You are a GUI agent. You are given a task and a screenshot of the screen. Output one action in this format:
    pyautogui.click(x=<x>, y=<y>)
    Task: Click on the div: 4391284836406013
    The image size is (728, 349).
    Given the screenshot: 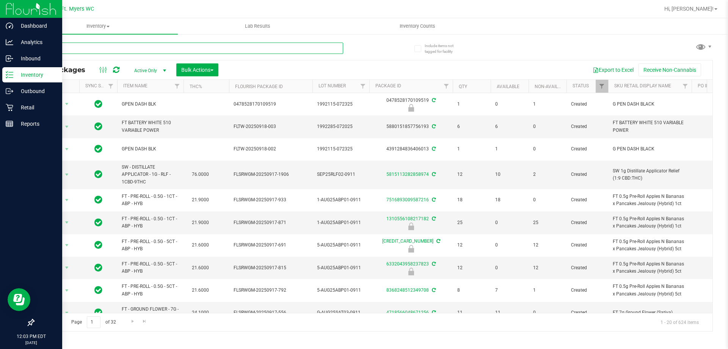 What is the action you would take?
    pyautogui.click(x=411, y=149)
    